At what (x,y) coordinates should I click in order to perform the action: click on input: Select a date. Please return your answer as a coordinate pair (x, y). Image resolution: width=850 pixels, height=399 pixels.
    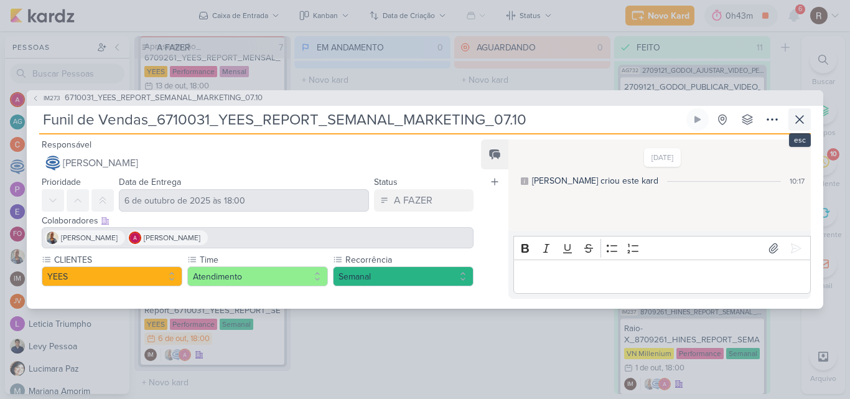
    Looking at the image, I should click on (244, 200).